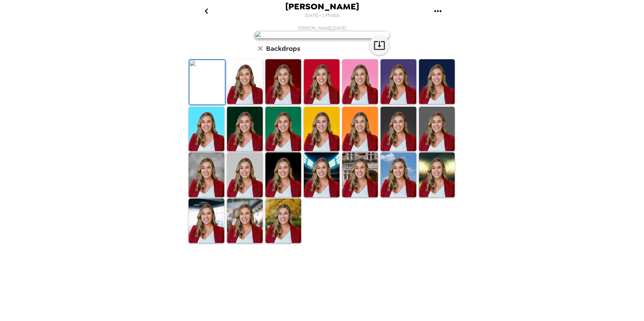 This screenshot has height=321, width=644. I want to click on img: Original, so click(207, 82).